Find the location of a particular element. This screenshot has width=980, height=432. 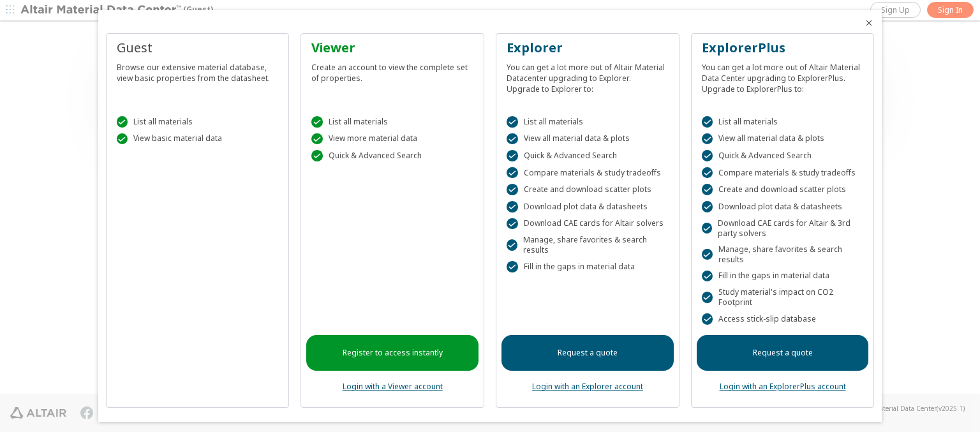

div: Create an account to view the complete set of properties. is located at coordinates (392, 70).